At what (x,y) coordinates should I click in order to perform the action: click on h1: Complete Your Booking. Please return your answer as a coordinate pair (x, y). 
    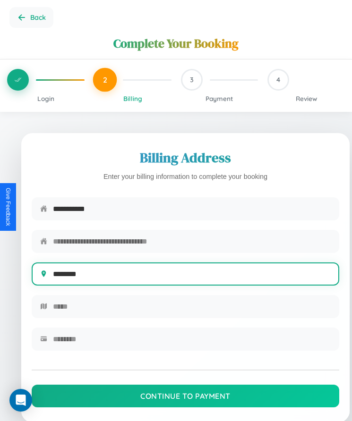
    Looking at the image, I should click on (176, 43).